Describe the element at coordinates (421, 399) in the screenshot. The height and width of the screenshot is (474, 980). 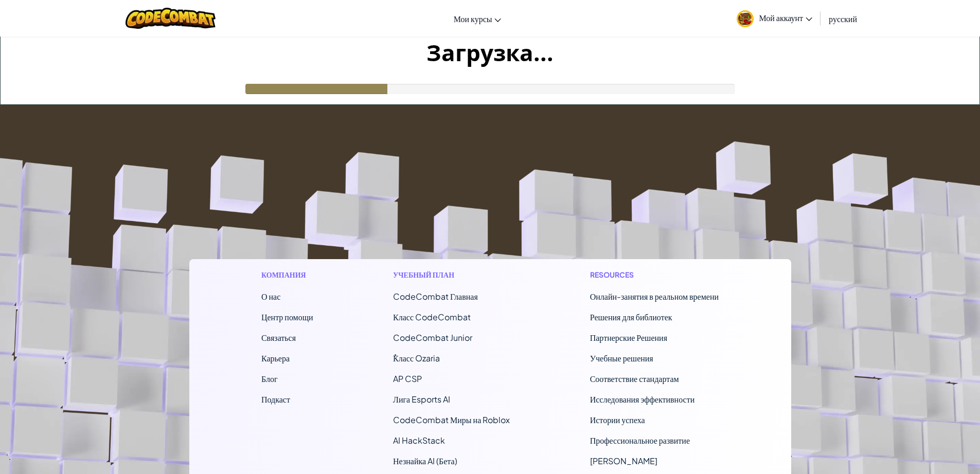
I see `a: Лига Esports AI` at that location.